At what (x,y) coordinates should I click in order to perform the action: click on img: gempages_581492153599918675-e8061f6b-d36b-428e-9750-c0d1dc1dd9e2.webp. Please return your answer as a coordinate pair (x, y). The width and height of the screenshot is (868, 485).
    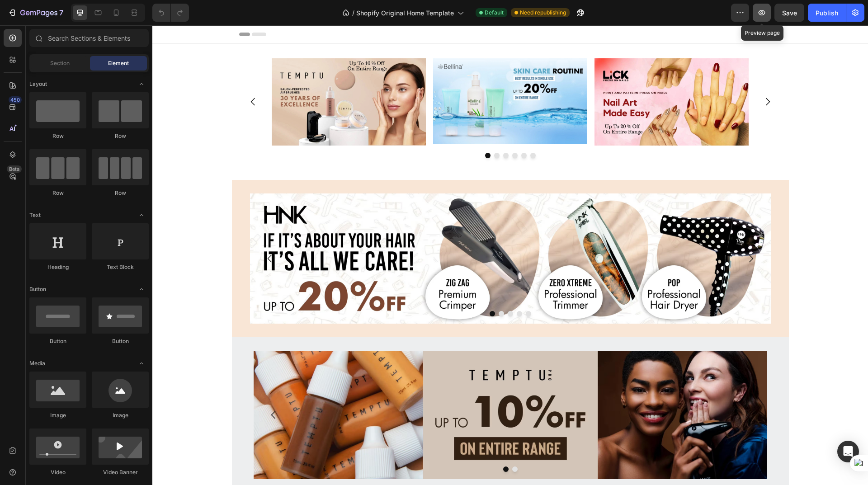
    Looking at the image, I should click on (196, 77).